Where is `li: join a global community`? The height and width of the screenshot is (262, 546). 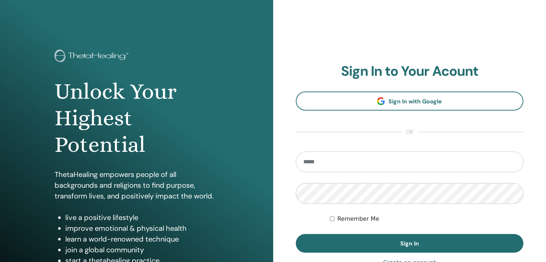 li: join a global community is located at coordinates (142, 250).